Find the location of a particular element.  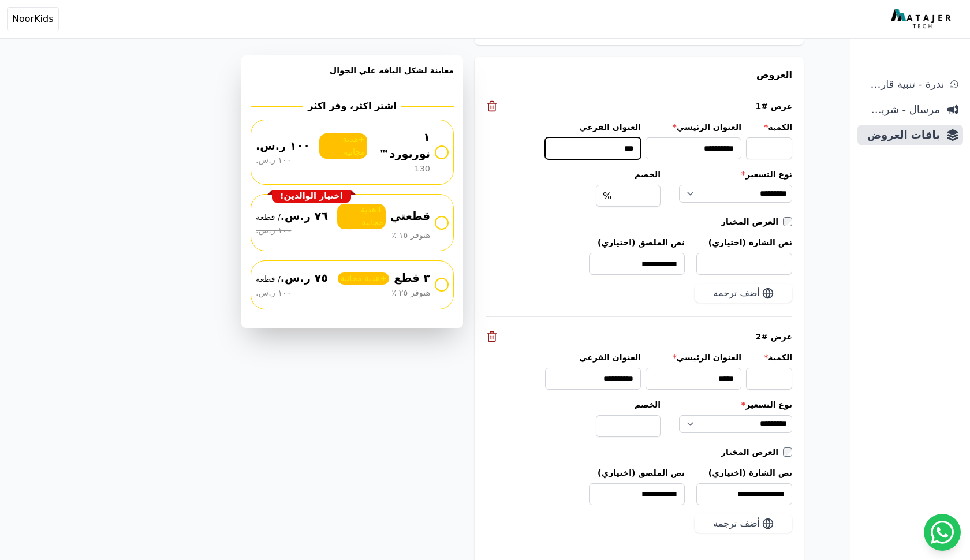

span: ١ نوربورد™ is located at coordinates (401, 146).